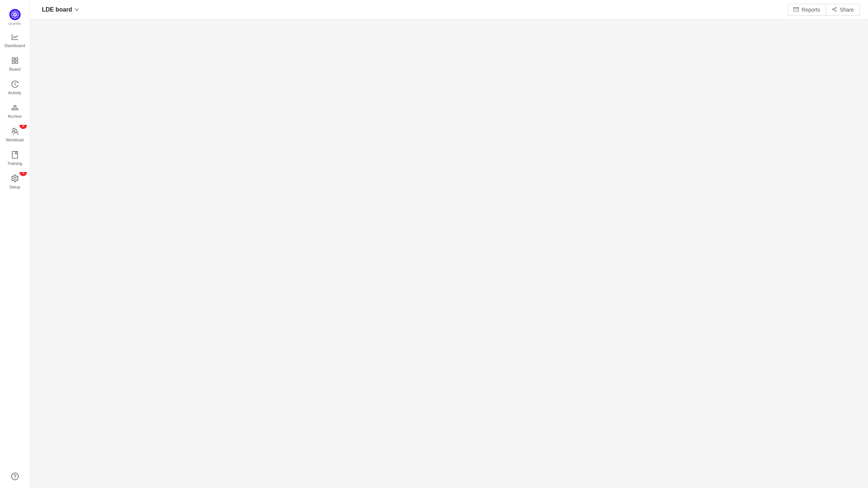 This screenshot has height=488, width=868. I want to click on a: Training, so click(15, 159).